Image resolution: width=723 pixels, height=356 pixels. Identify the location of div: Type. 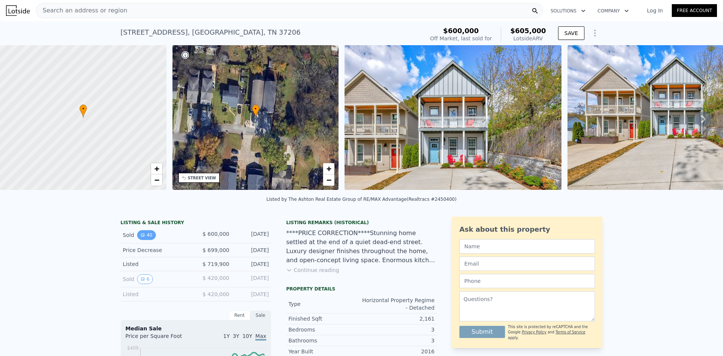
(325, 304).